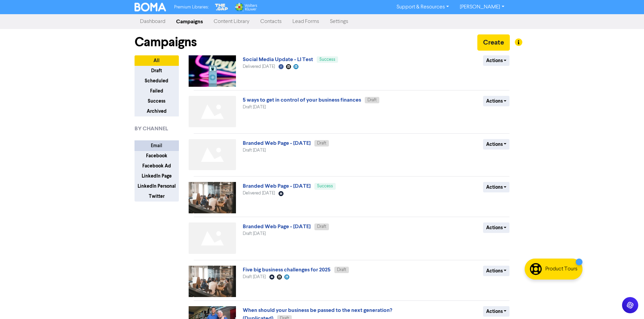 Image resolution: width=644 pixels, height=319 pixels. I want to click on h1: Campaigns, so click(166, 42).